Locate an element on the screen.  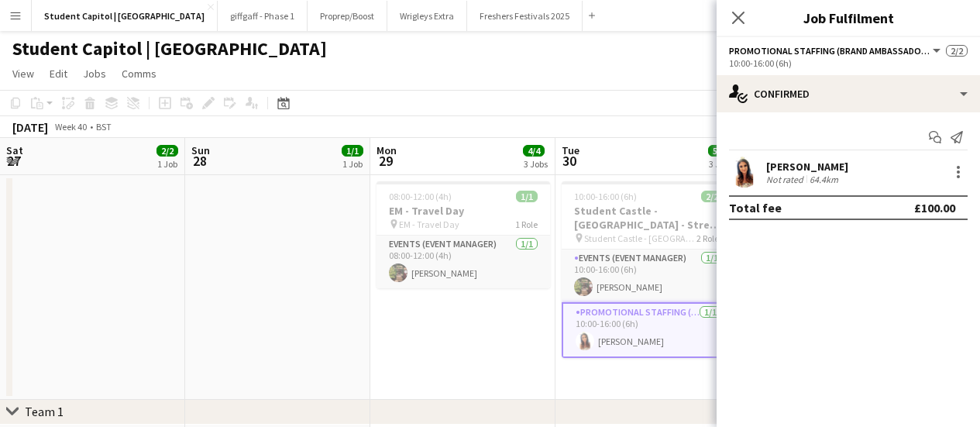
span: View is located at coordinates (24, 74).